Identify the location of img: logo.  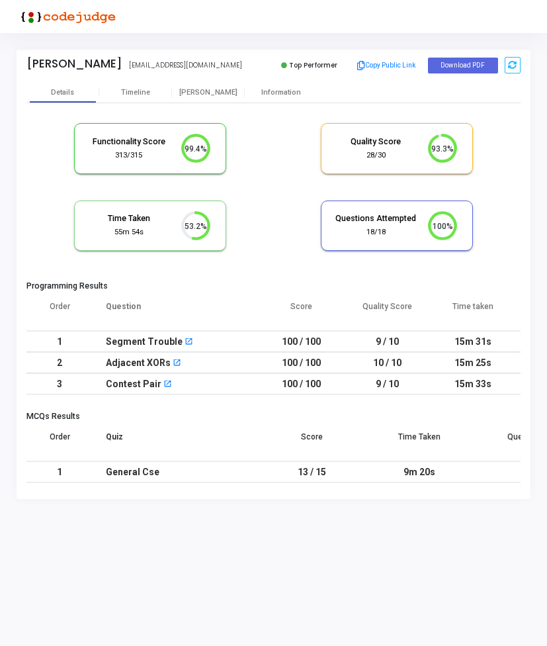
(66, 17).